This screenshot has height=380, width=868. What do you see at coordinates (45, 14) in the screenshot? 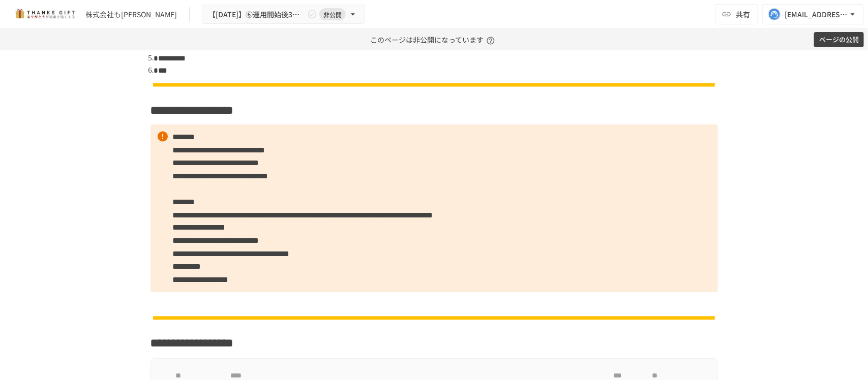
I see `img: mMP1OxWUAhQbsRWCurg7vIHe5HqDpP7qZo7fRoNLXQh` at bounding box center [45, 14].